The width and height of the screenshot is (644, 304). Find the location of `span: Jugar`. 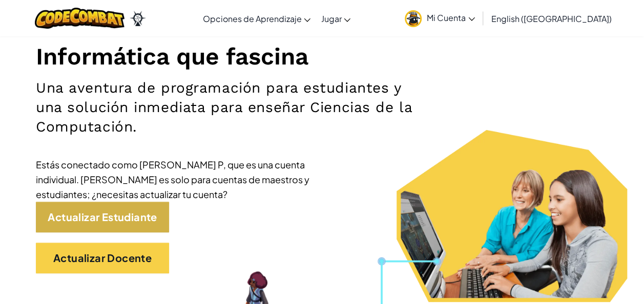

span: Jugar is located at coordinates (331, 19).